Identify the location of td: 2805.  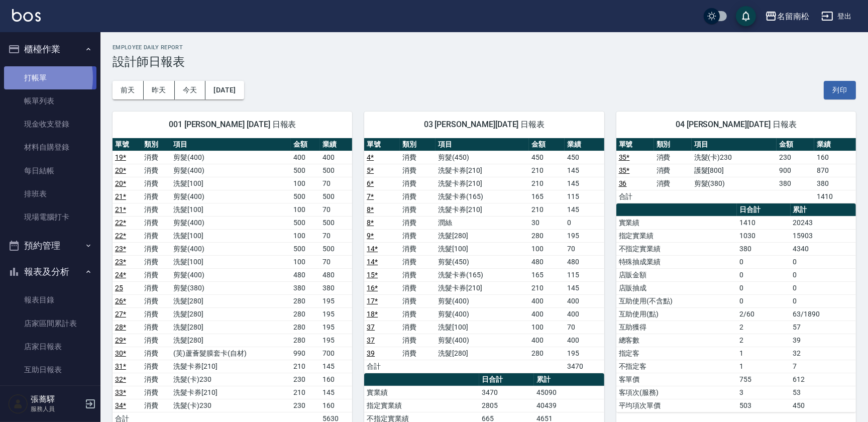
(506, 405).